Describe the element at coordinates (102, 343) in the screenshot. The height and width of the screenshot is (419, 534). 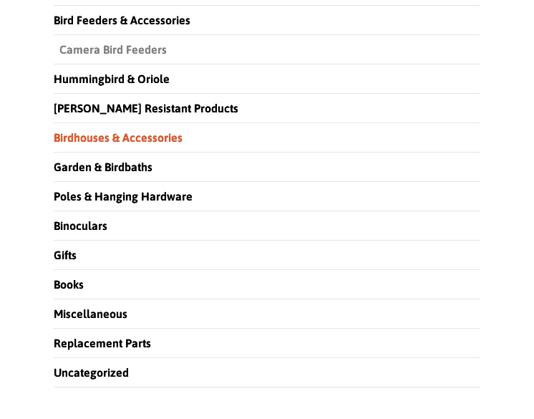
I see `a: Replacement Parts` at that location.